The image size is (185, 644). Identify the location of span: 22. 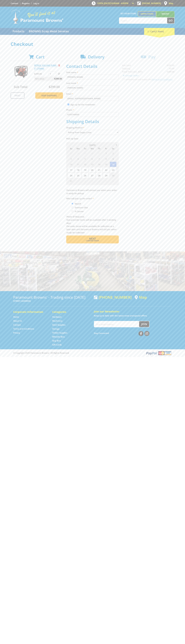
(106, 170).